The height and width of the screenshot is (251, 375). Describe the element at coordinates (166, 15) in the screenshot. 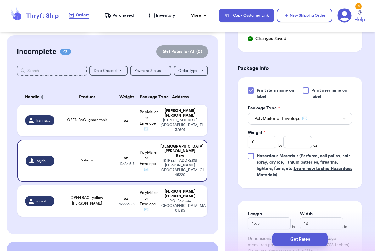

I see `span: Inventory` at that location.